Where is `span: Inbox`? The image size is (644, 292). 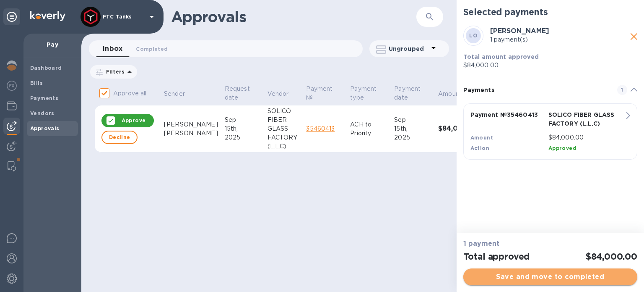 span: Inbox is located at coordinates (112, 48).